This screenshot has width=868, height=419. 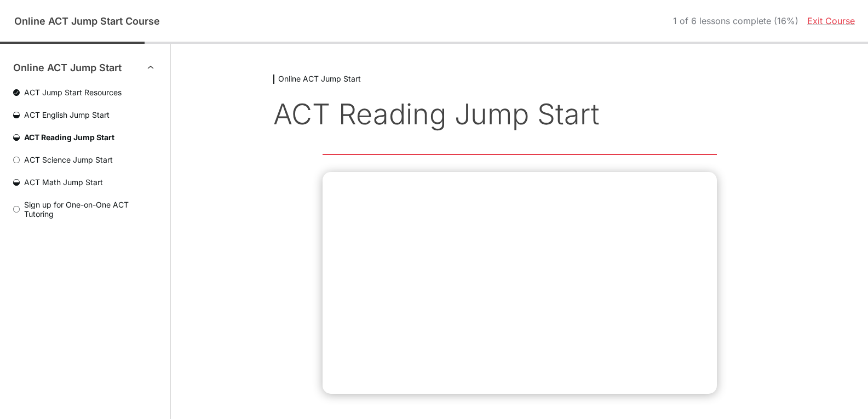 What do you see at coordinates (88, 137) in the screenshot?
I see `span: ACT Reading Jump Start` at bounding box center [88, 137].